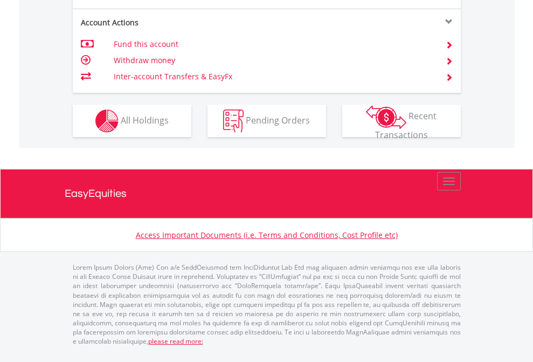 The image size is (533, 362). What do you see at coordinates (402, 121) in the screenshot?
I see `button: Recent Transactions` at bounding box center [402, 121].